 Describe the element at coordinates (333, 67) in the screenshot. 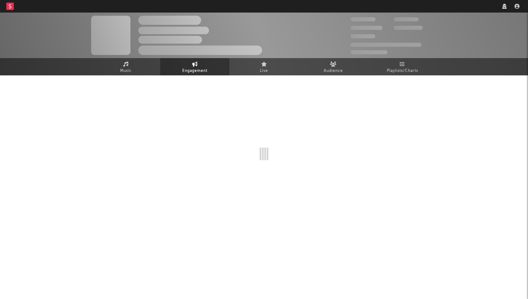

I see `a: Audience` at that location.